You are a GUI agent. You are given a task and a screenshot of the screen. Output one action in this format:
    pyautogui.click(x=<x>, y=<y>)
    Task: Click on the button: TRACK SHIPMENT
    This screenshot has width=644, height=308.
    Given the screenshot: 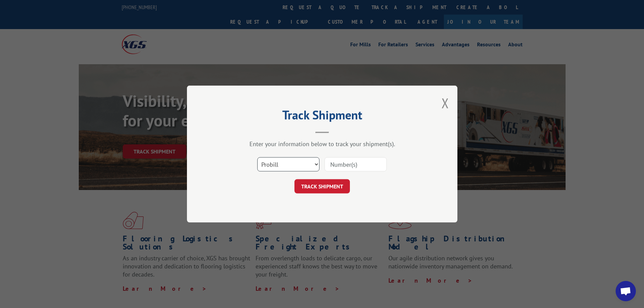 What is the action you would take?
    pyautogui.click(x=322, y=186)
    